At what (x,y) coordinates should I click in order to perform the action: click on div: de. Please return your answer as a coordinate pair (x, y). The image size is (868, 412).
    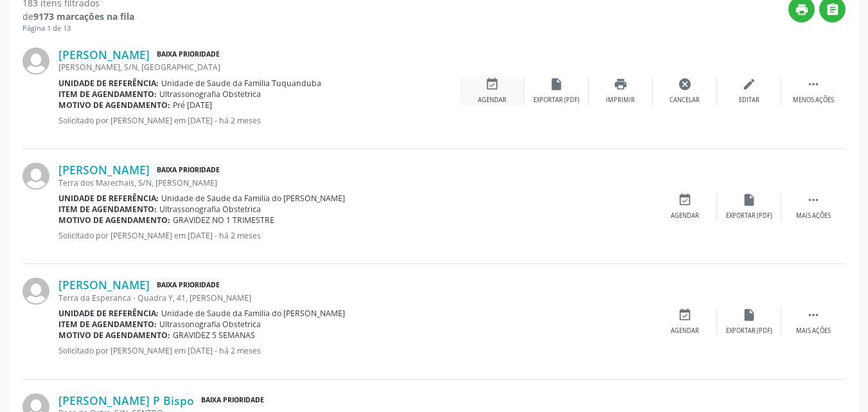
    Looking at the image, I should click on (78, 16).